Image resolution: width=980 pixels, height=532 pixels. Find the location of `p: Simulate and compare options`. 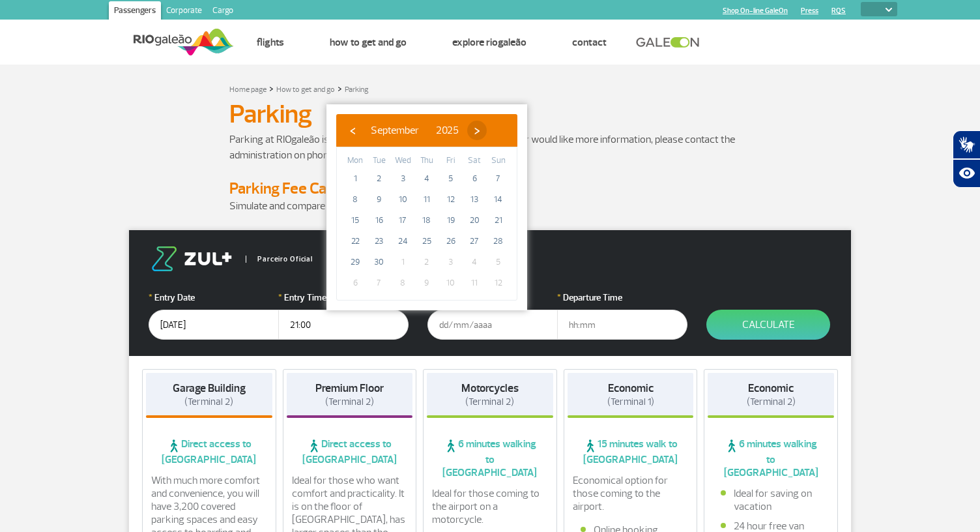

p: Simulate and compare options is located at coordinates (490, 206).